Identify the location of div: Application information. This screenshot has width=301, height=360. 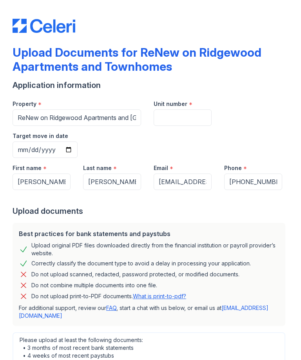
(150, 85).